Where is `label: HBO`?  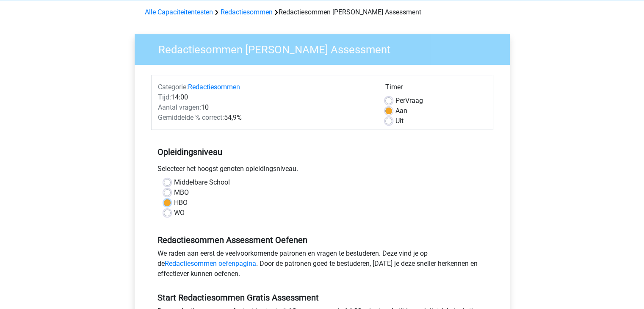 label: HBO is located at coordinates (181, 203).